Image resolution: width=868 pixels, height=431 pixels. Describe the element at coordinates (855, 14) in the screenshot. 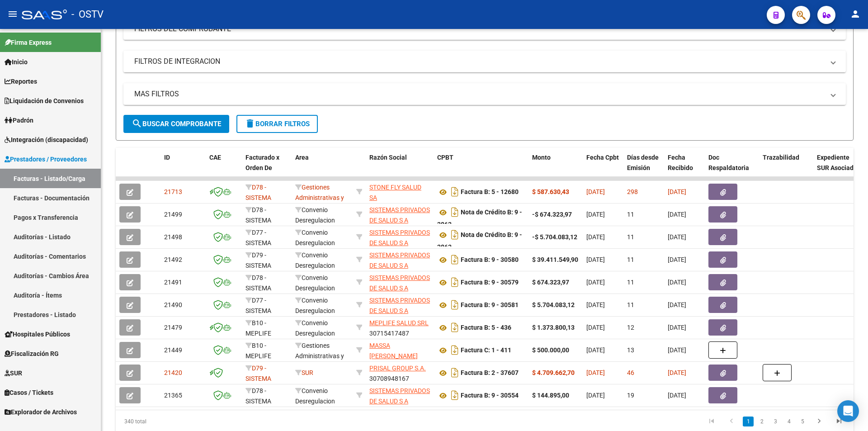

I see `mat-icon: person` at that location.